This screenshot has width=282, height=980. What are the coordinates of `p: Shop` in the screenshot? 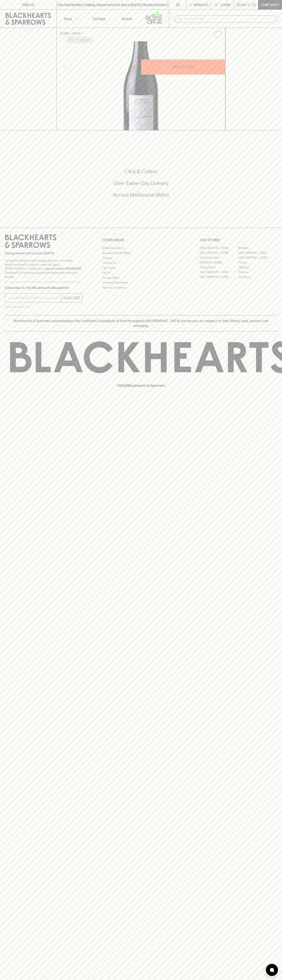 It's located at (68, 18).